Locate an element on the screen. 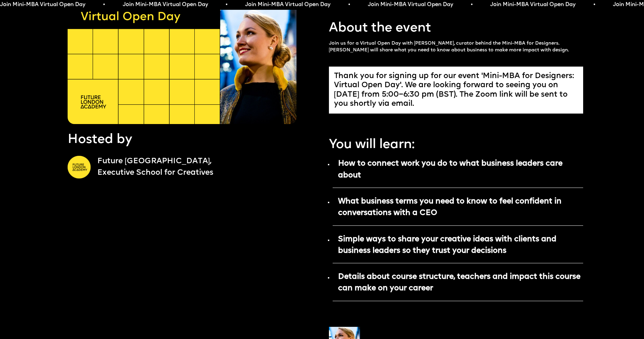 This screenshot has height=339, width=644. p: About the event is located at coordinates (380, 28).